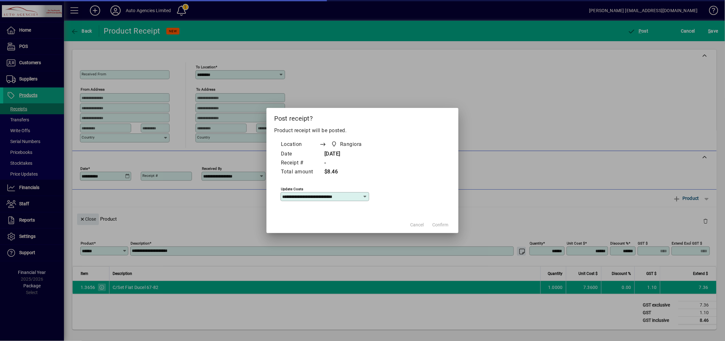 This screenshot has width=725, height=341. What do you see at coordinates (300, 163) in the screenshot?
I see `td: Receipt #` at bounding box center [300, 163].